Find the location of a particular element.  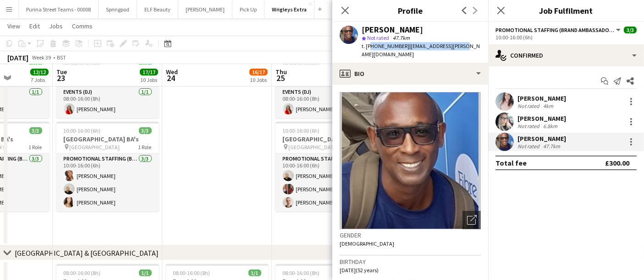

span: 17/17 is located at coordinates (149, 72).